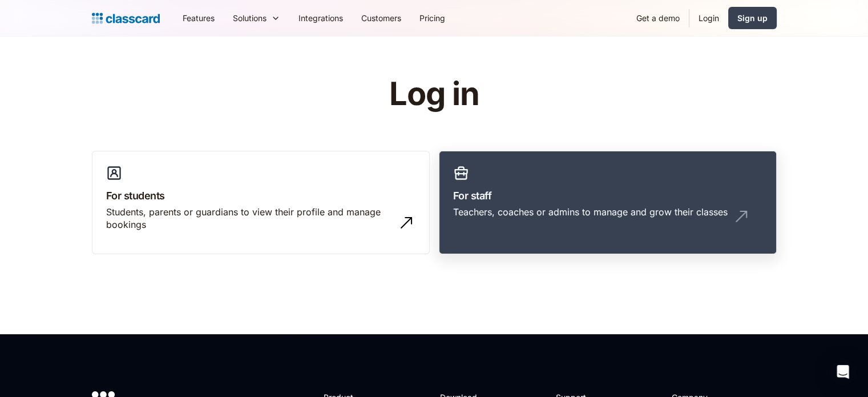  What do you see at coordinates (261, 203) in the screenshot?
I see `a: For studentsStudents, parents or guardians to view their profile and manage bookings` at bounding box center [261, 203].